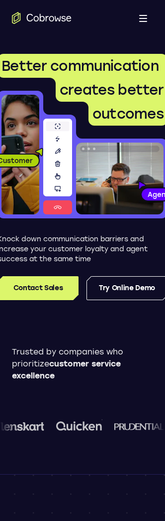 The image size is (165, 521). What do you see at coordinates (120, 178) in the screenshot?
I see `img: A customer support agent talking on the phone` at bounding box center [120, 178].